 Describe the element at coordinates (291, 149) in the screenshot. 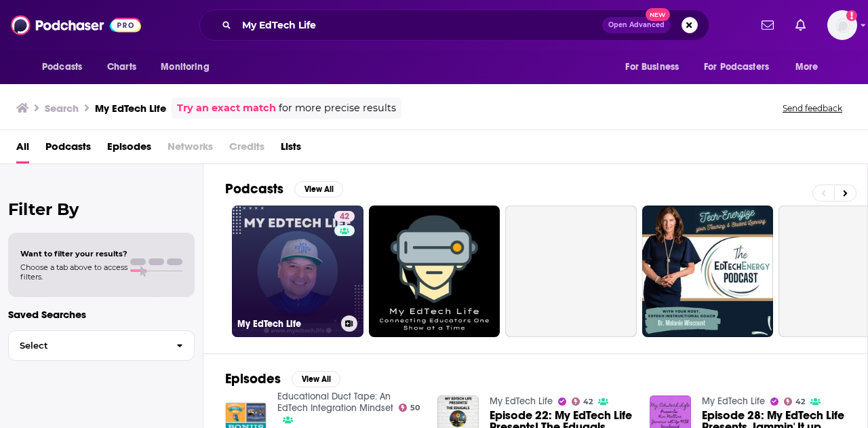

I see `a: Lists` at that location.